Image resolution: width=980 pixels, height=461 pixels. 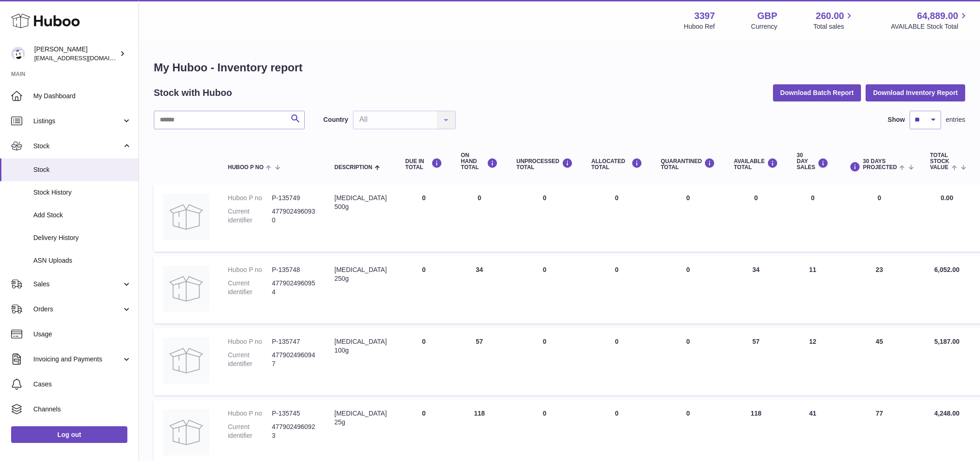 I want to click on dd: P-135749, so click(x=294, y=198).